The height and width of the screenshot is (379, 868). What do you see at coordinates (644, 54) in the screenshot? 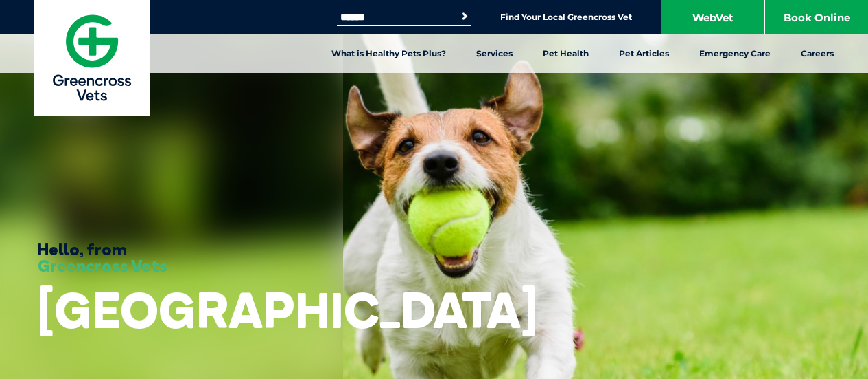
I see `a: Pet Articles` at bounding box center [644, 54].